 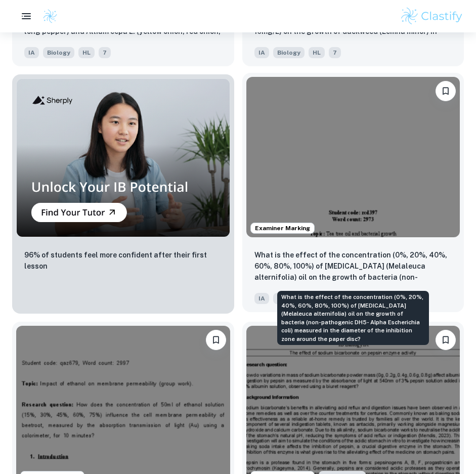 What do you see at coordinates (353, 267) in the screenshot?
I see `p: What is the effect of the concentration (0%, 20%, 40%, 60%, 80%, 100%) of tea tree (Melaleuca alt...` at bounding box center [353, 267].